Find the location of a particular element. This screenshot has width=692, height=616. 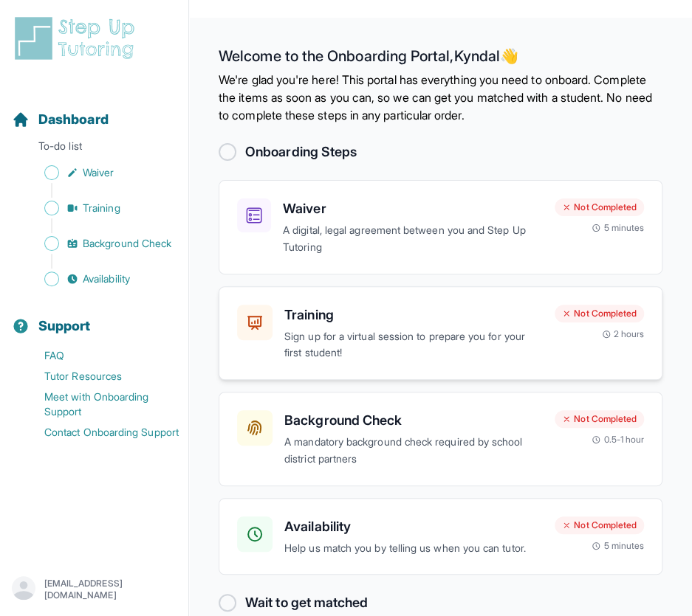

span: Training is located at coordinates (101, 208).